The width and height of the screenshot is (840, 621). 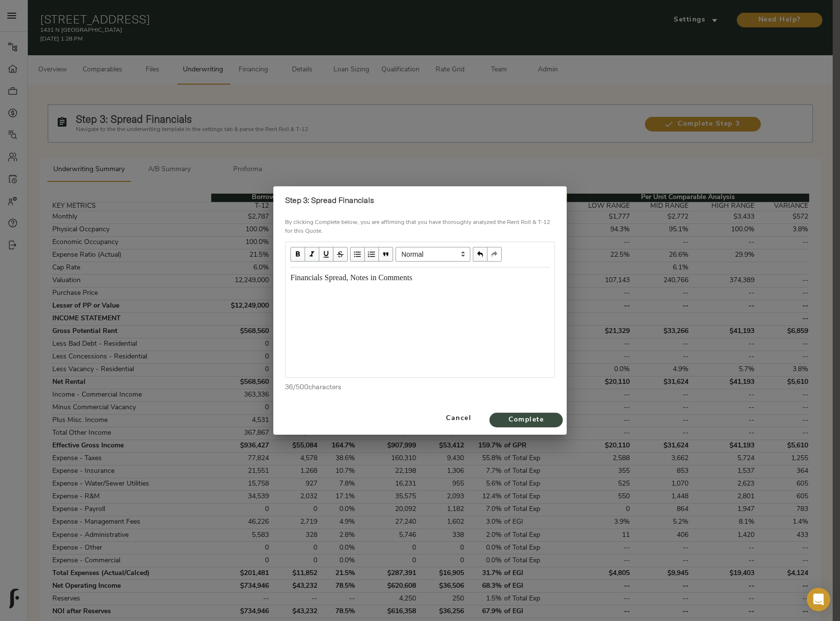 What do you see at coordinates (351, 277) in the screenshot?
I see `span: Financials Spread, Notes in Comments` at bounding box center [351, 277].